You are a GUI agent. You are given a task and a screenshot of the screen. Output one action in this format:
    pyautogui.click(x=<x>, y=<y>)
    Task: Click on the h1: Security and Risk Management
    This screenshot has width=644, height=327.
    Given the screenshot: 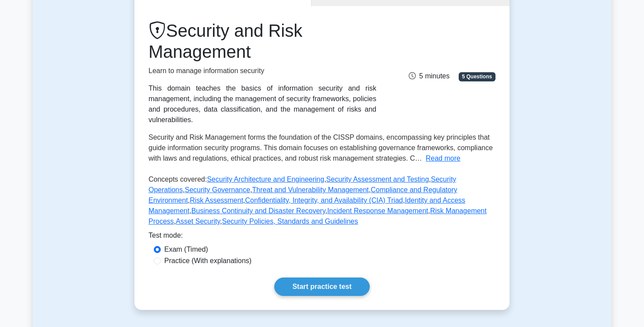 What is the action you would take?
    pyautogui.click(x=263, y=41)
    